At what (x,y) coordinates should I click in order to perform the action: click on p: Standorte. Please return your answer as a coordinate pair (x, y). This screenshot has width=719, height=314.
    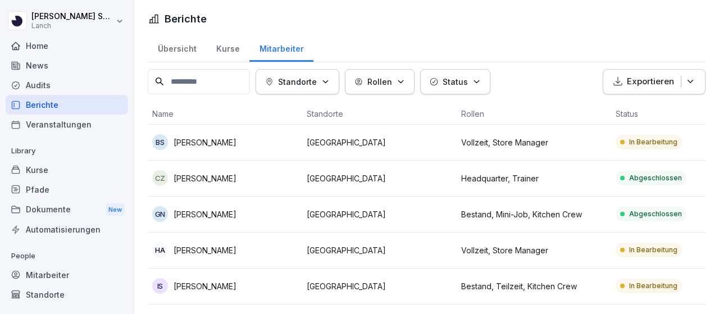
    Looking at the image, I should click on (297, 81).